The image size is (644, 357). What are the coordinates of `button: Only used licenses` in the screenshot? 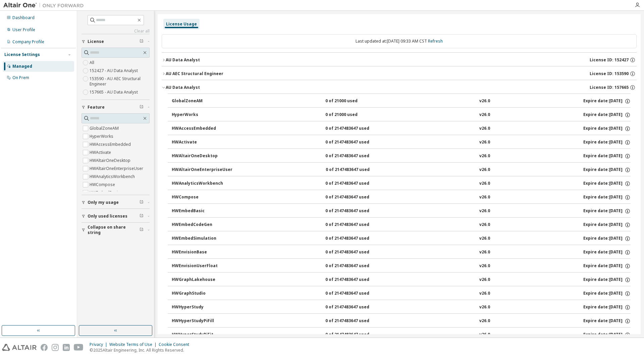 It's located at (115, 216).